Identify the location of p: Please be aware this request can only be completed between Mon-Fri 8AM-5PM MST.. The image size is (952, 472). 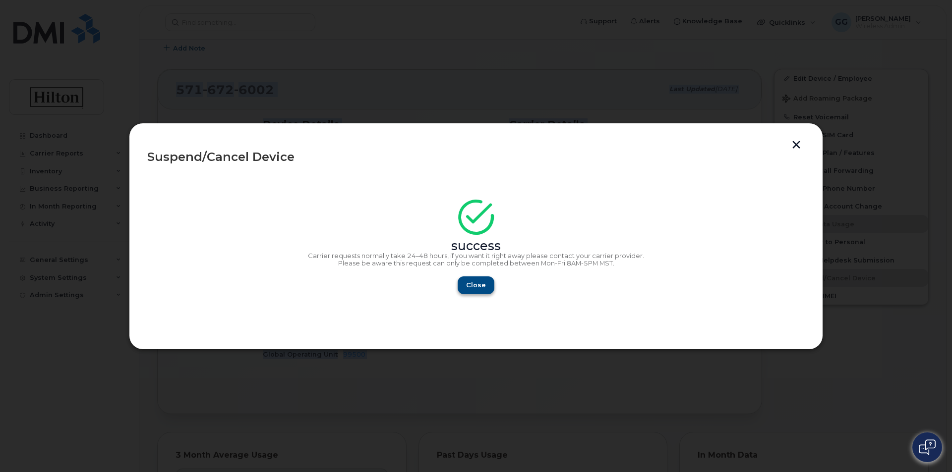
(476, 264).